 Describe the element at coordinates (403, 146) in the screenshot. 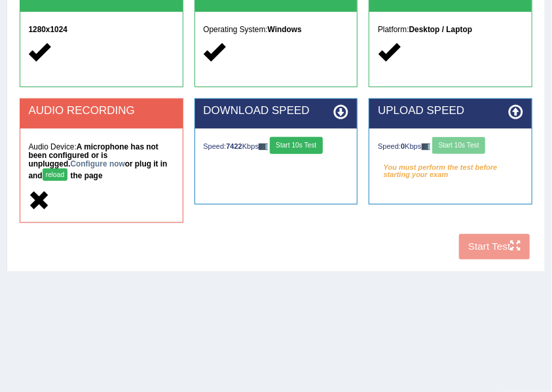

I see `strong: 0` at that location.